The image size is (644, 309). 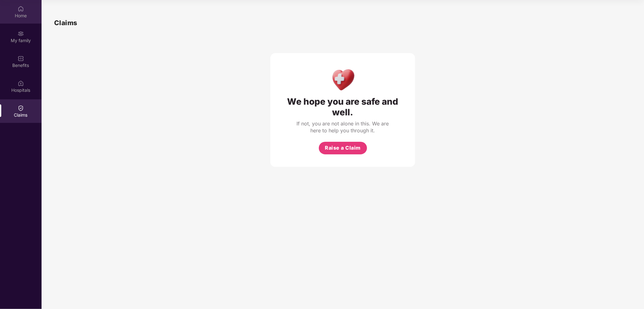 What do you see at coordinates (343, 148) in the screenshot?
I see `button: Raise a Claim` at bounding box center [343, 148].